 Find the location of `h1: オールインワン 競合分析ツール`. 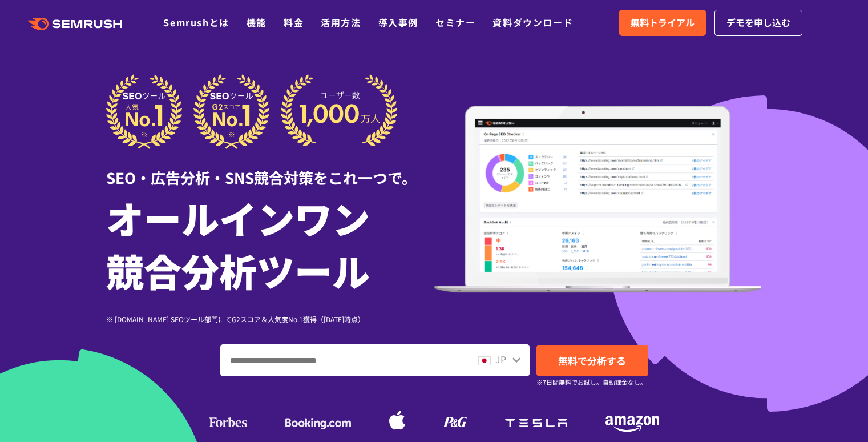

h1: オールインワン 競合分析ツール is located at coordinates (270, 244).